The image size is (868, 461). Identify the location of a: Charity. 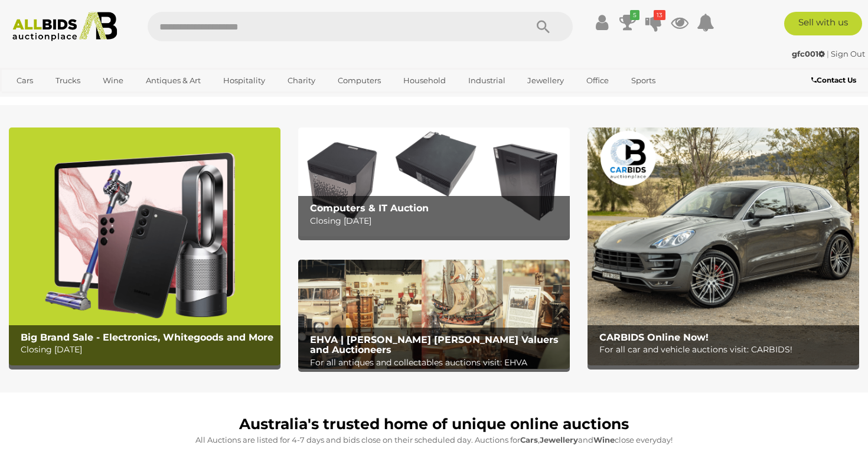
(301, 80).